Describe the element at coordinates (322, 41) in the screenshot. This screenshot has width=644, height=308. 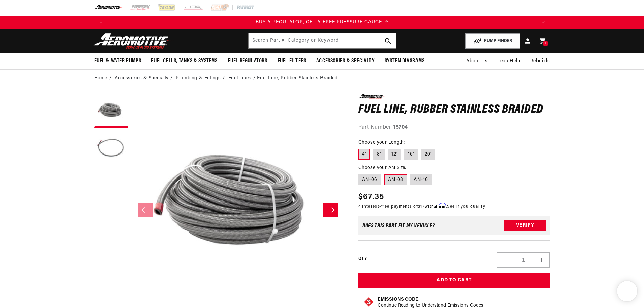
I see `input: Search by Part Number, Category or Keyword` at that location.